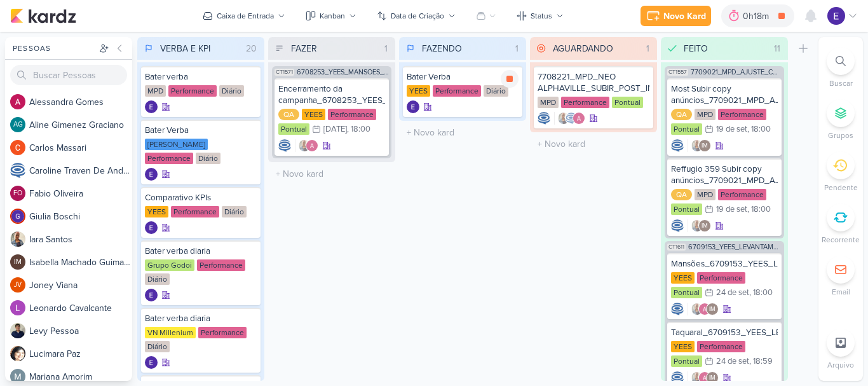 The width and height of the screenshot is (868, 386). What do you see at coordinates (684, 16) in the screenshot?
I see `div: Novo Kard` at bounding box center [684, 16].